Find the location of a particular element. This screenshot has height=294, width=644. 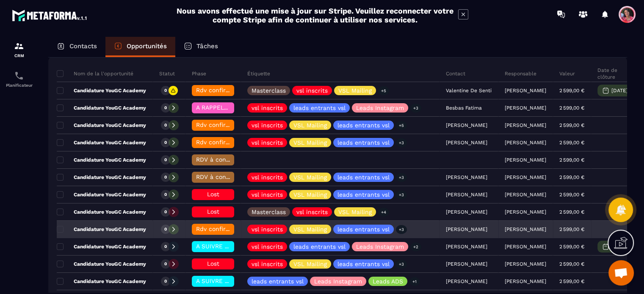

p: Planificateur is located at coordinates (19, 85).